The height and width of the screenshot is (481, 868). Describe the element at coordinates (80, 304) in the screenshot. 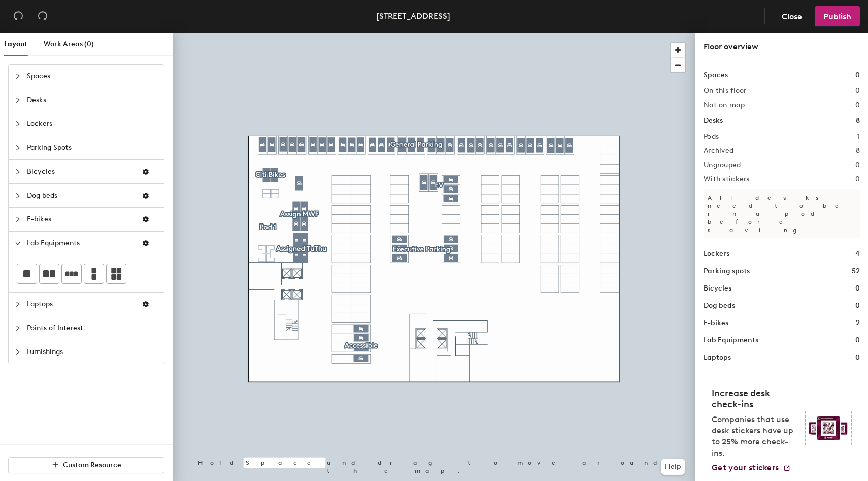

I see `span: Laptops` at that location.